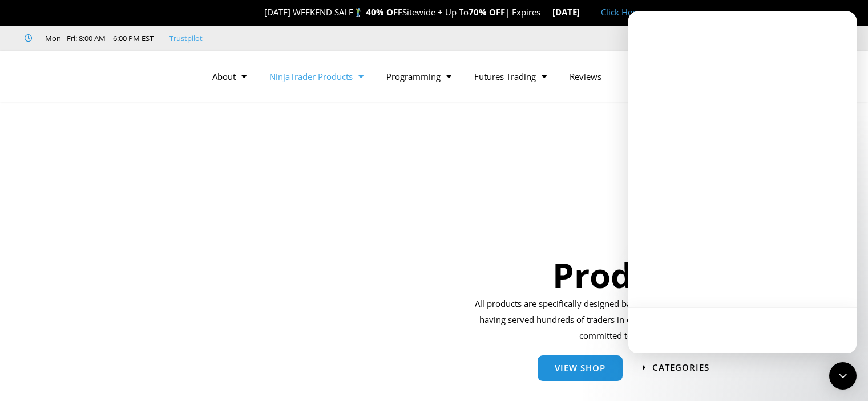 The height and width of the screenshot is (401, 868). What do you see at coordinates (384, 12) in the screenshot?
I see `strong: 40% OFF` at bounding box center [384, 12].